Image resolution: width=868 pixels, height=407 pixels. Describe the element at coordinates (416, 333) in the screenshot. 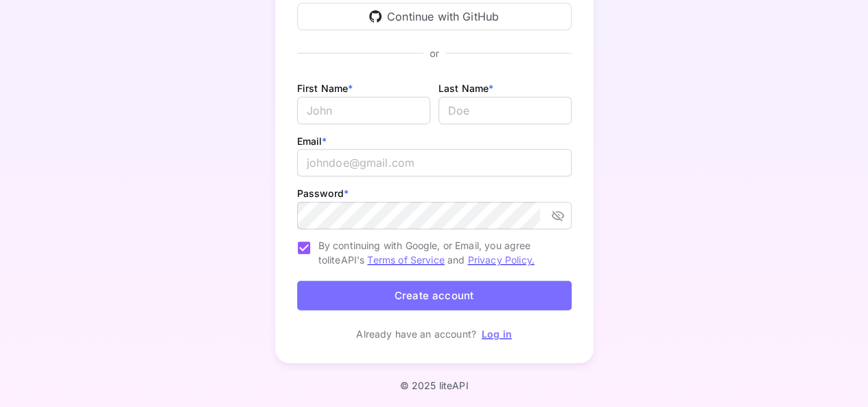

I see `p: Already have an account?` at that location.